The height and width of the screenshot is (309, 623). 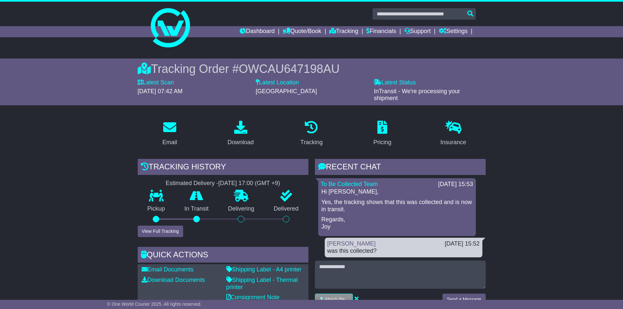 What do you see at coordinates (312, 69) in the screenshot?
I see `div: Tracking Order #` at bounding box center [312, 69].